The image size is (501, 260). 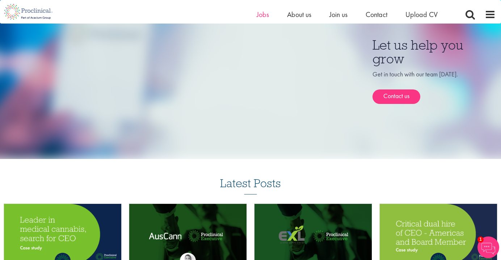 What do you see at coordinates (299, 14) in the screenshot?
I see `a: About us` at bounding box center [299, 14].